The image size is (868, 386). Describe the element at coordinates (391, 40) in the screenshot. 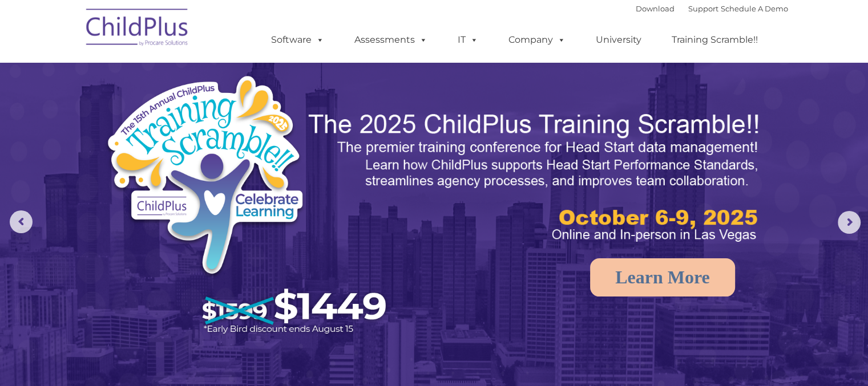

I see `a: Assessments` at that location.